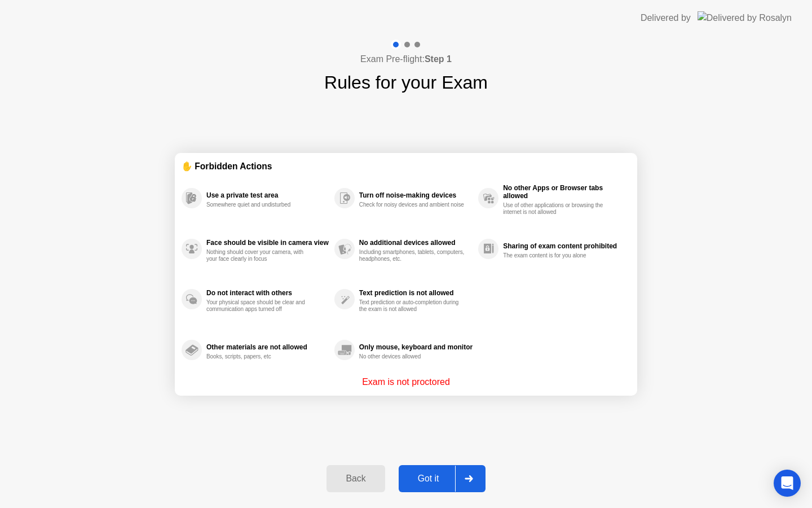 This screenshot has height=508, width=812. What do you see at coordinates (259, 256) in the screenshot?
I see `div: Nothing should cover your camera, with your face clearly in focus` at bounding box center [259, 256].